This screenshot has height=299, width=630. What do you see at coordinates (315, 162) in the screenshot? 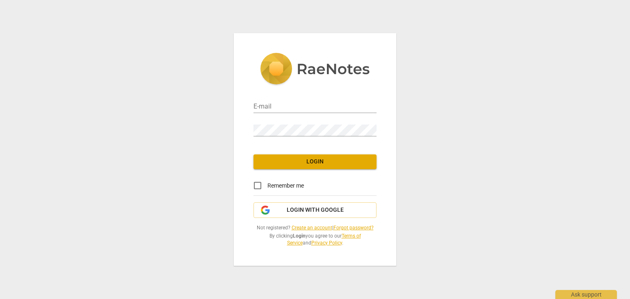
I see `button: Login` at bounding box center [315, 162].